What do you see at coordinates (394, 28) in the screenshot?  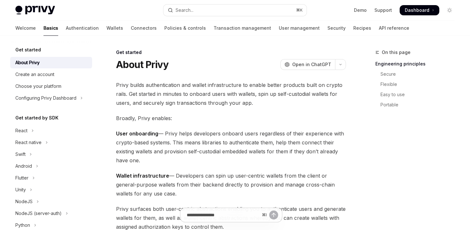 I see `a: API reference` at bounding box center [394, 28].